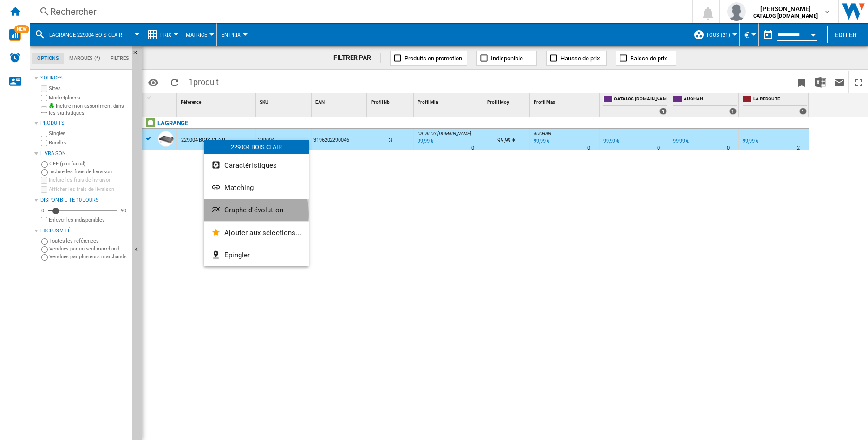 The height and width of the screenshot is (440, 868). Describe the element at coordinates (256, 147) in the screenshot. I see `div: 229004 BOIS CLAIR` at that location.